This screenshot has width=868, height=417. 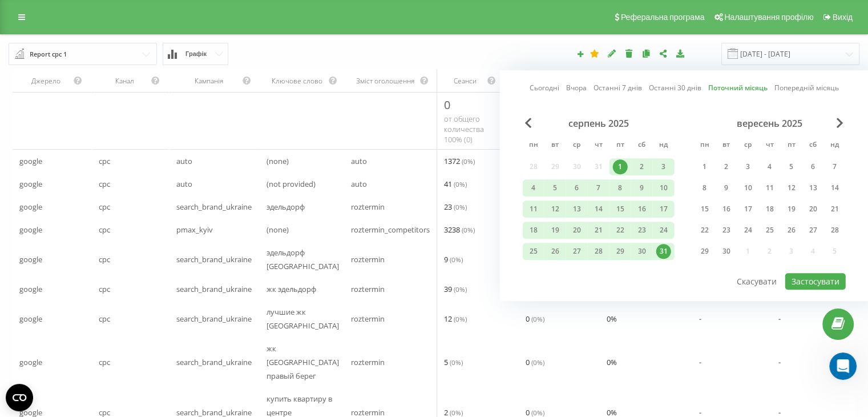 What do you see at coordinates (726, 188) in the screenshot?
I see `div: вт 9 вер 2025 р.` at bounding box center [726, 188].